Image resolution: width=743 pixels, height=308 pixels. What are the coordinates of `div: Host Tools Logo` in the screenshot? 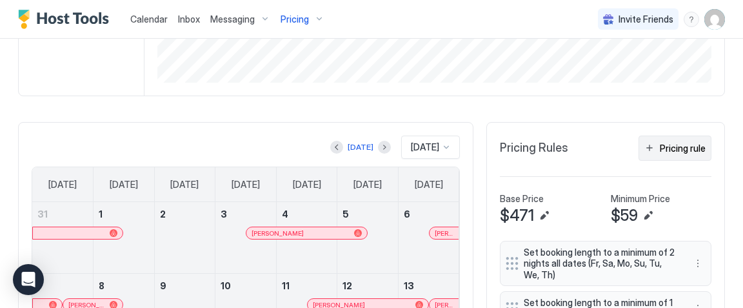 It's located at (66, 19).